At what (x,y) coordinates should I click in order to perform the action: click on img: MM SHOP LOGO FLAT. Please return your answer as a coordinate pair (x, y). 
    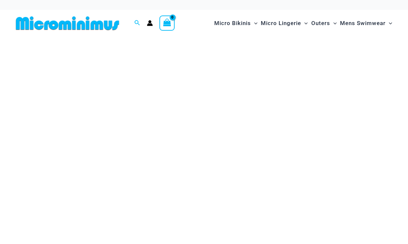
    Looking at the image, I should click on (67, 23).